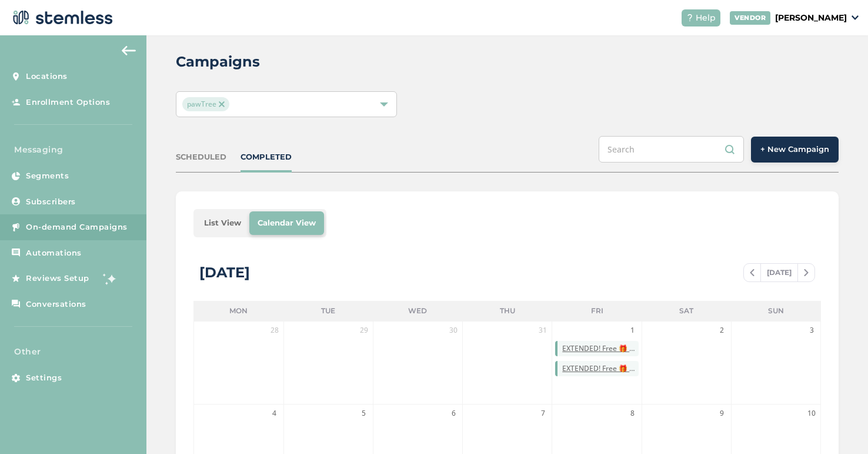  Describe the element at coordinates (266, 157) in the screenshot. I see `div: COMPLETED` at that location.